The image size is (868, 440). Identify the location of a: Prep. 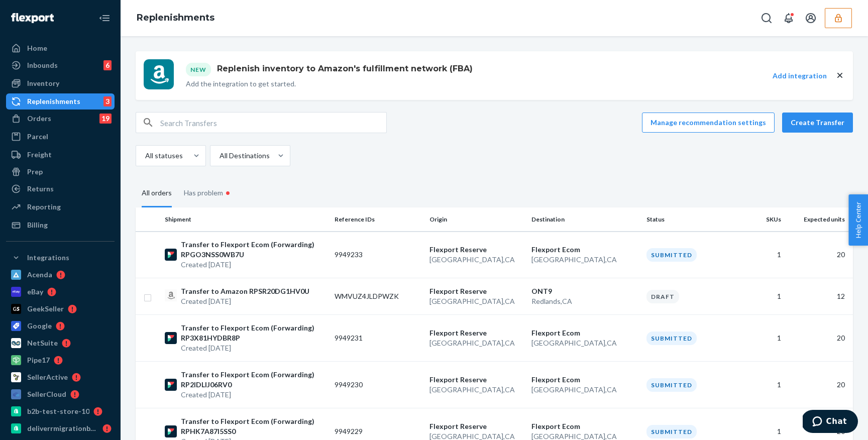
(60, 172).